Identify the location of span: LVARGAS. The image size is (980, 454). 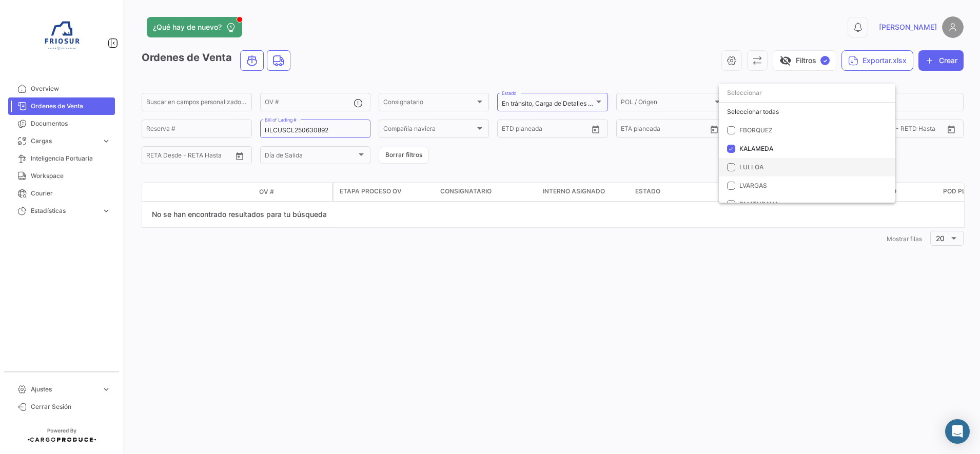
(753, 185).